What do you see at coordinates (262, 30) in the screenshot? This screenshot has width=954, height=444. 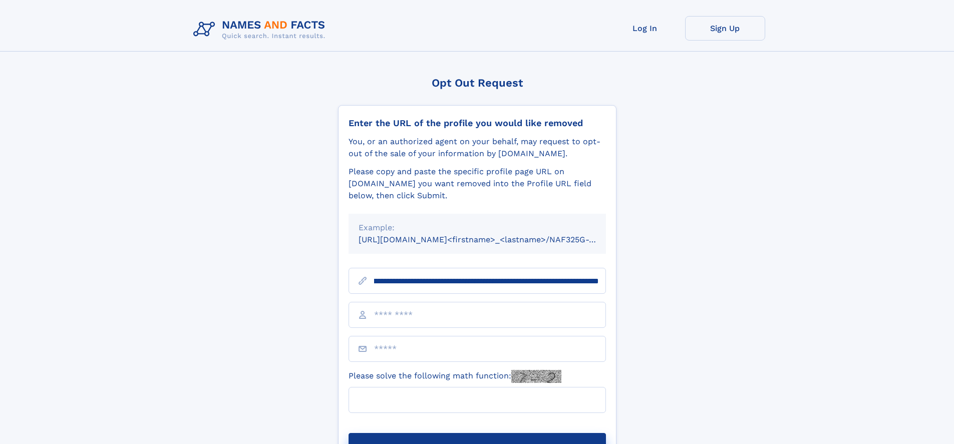 I see `img: Logo Names and Facts` at bounding box center [262, 30].